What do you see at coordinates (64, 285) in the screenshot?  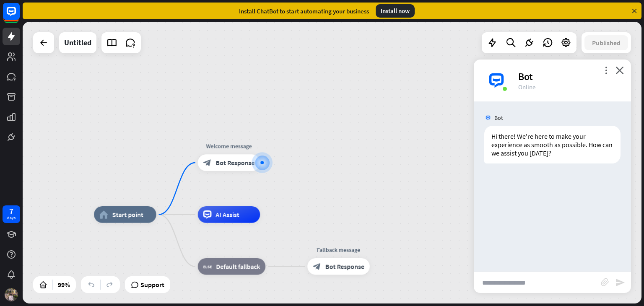 I see `div: 99%` at bounding box center [64, 285].